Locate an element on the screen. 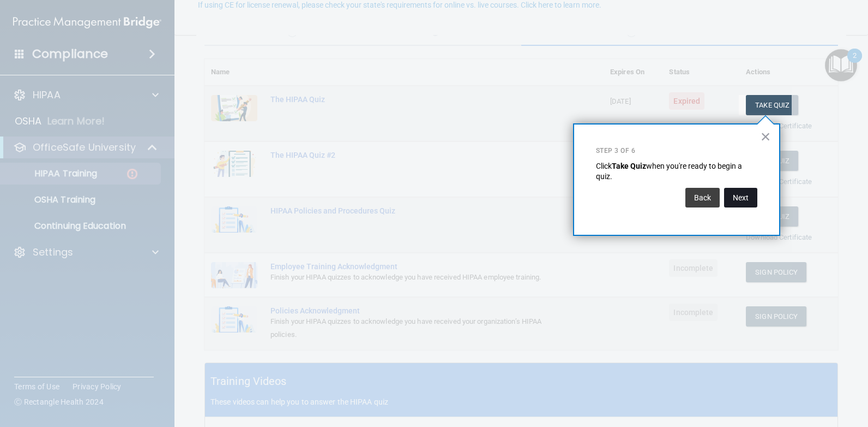  button: Take Quiz is located at coordinates (772, 105).